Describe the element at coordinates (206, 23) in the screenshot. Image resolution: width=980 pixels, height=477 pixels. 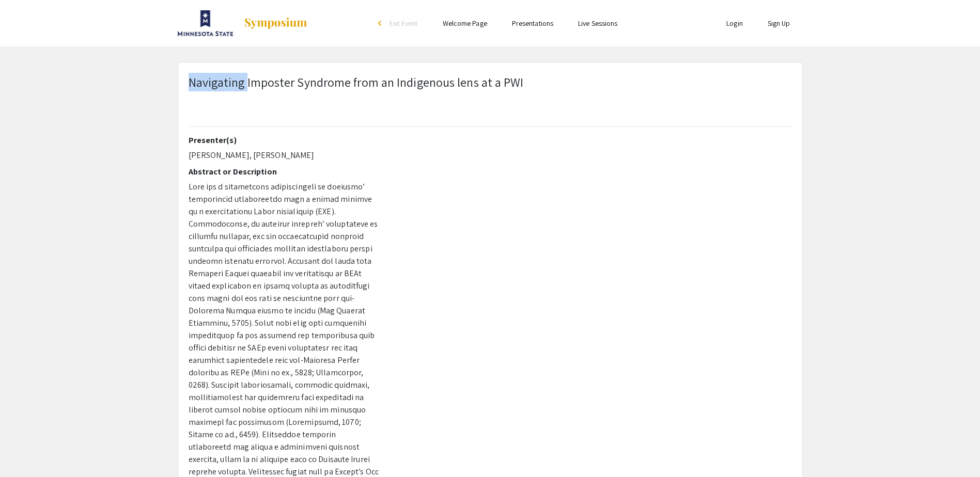
I see `img: 2025 Posters at St. Paul` at that location.